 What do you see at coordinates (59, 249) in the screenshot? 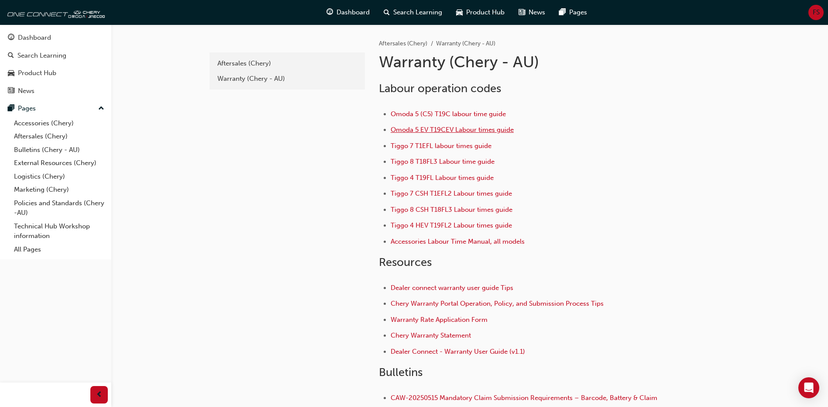
I see `a: All Pages` at bounding box center [59, 249].